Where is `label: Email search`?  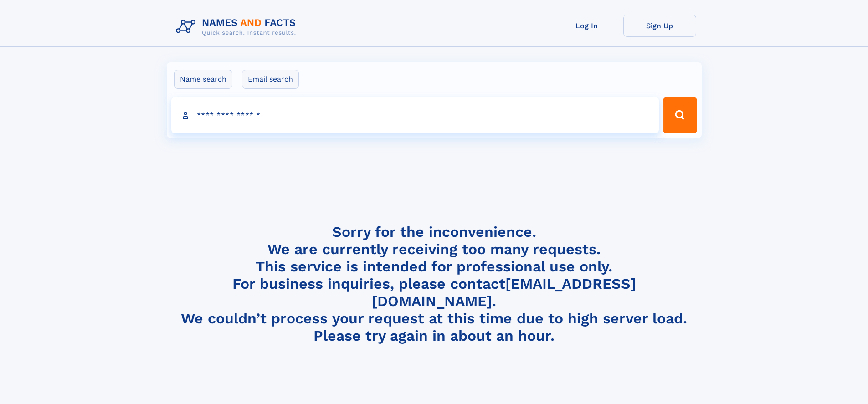 label: Email search is located at coordinates (270, 79).